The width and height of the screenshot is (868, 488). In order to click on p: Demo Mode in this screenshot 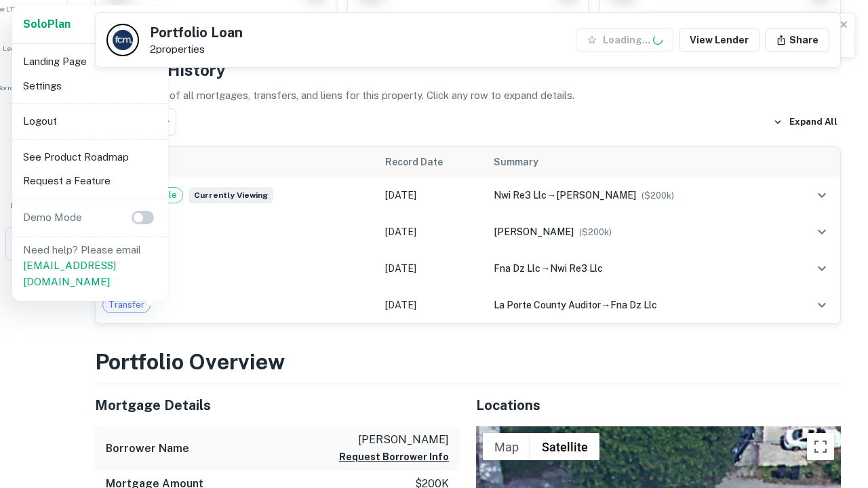, I will do `click(52, 218)`.